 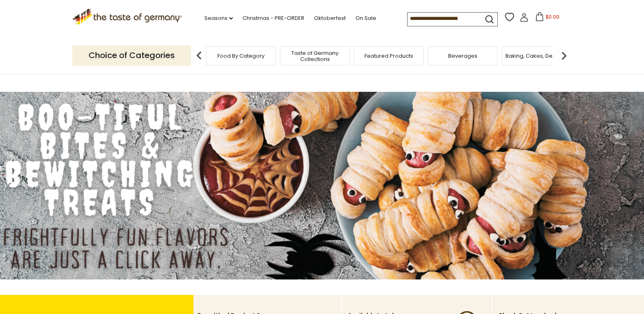 What do you see at coordinates (241, 55) in the screenshot?
I see `span: Food By Category` at bounding box center [241, 55].